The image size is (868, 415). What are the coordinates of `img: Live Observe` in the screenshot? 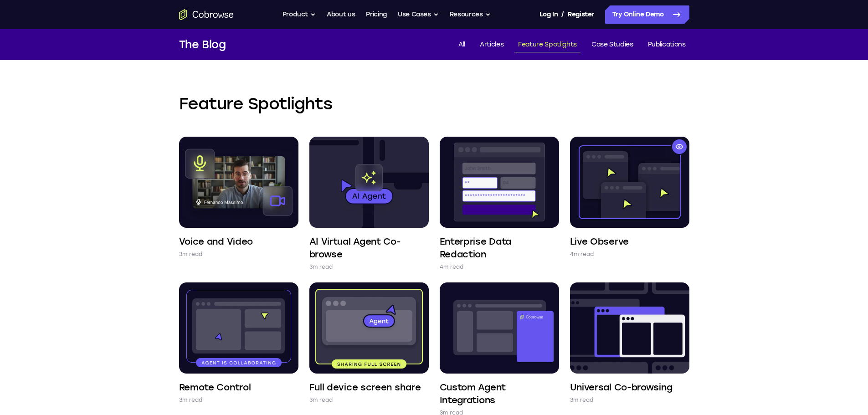 It's located at (630, 182).